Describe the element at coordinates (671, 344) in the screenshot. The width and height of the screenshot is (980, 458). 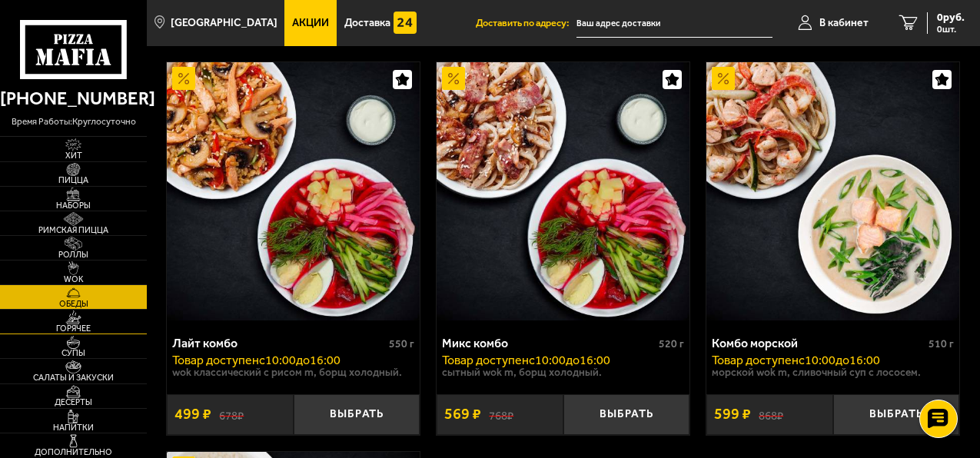
I see `span: 520 г` at that location.